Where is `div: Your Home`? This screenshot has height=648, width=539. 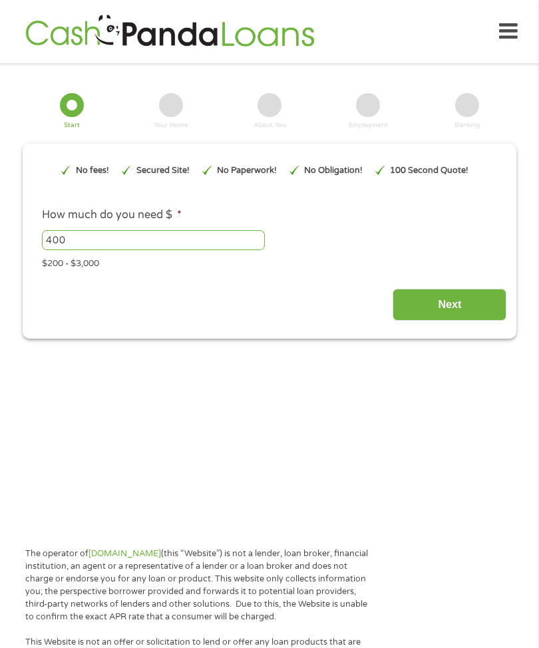 div: Your Home is located at coordinates (171, 126).